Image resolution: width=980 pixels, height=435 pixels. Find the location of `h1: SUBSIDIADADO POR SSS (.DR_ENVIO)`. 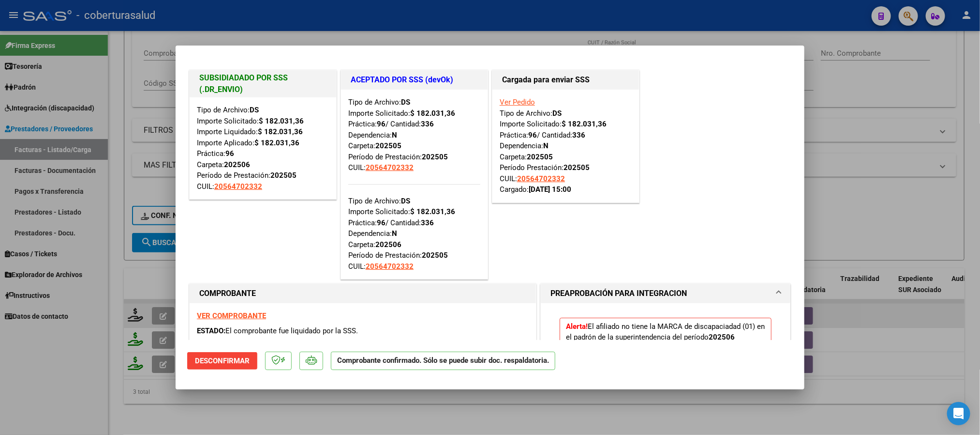

h1: SUBSIDIADADO POR SSS (.DR_ENVIO) is located at coordinates (263, 84).